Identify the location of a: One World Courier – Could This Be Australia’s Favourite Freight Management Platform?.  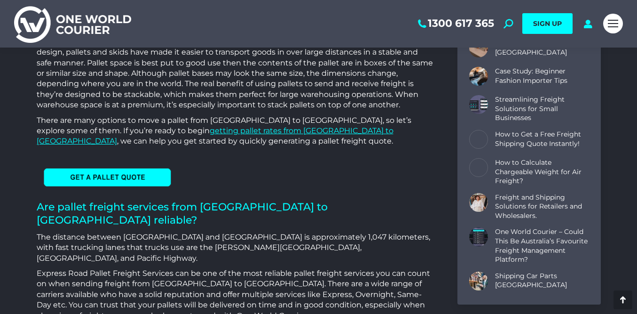
(542, 246).